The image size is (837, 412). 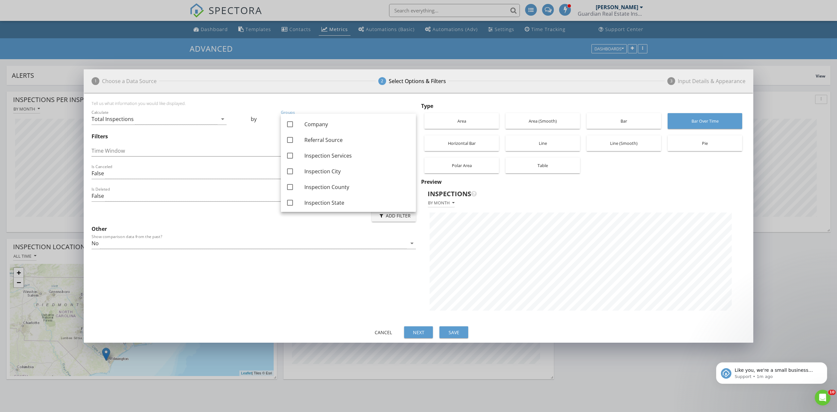 I want to click on img: Profile image for Support, so click(x=20, y=25).